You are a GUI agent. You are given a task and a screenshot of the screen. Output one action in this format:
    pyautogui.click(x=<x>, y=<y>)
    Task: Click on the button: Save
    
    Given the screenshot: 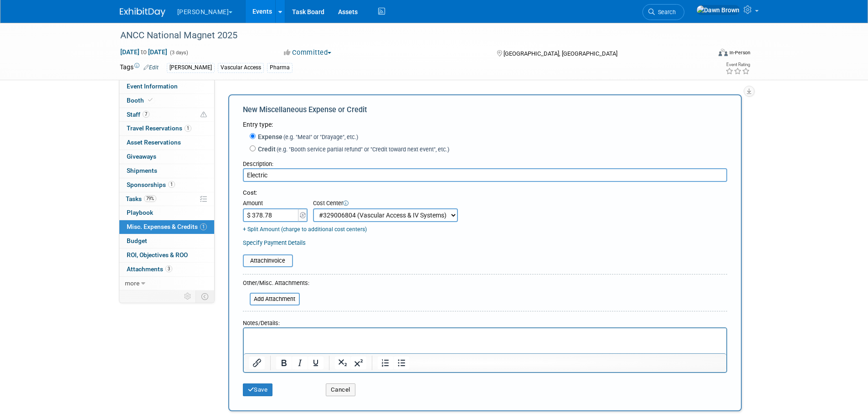 What is the action you would take?
    pyautogui.click(x=258, y=390)
    